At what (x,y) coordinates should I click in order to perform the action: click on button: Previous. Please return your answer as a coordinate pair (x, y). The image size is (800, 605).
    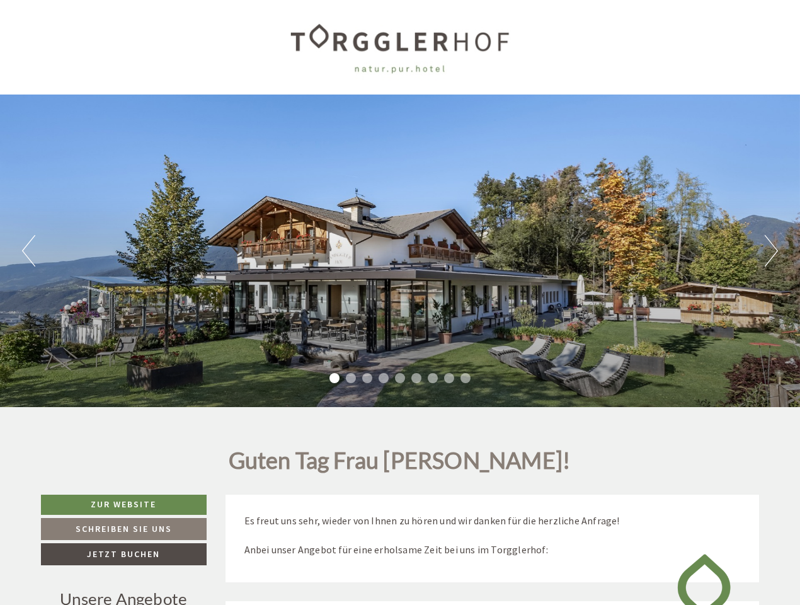
    Looking at the image, I should click on (28, 251).